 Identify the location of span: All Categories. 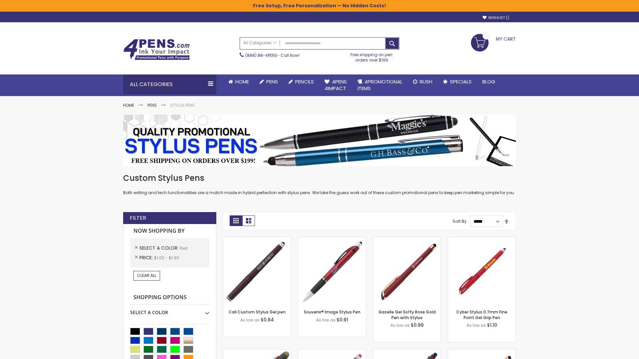
(260, 43).